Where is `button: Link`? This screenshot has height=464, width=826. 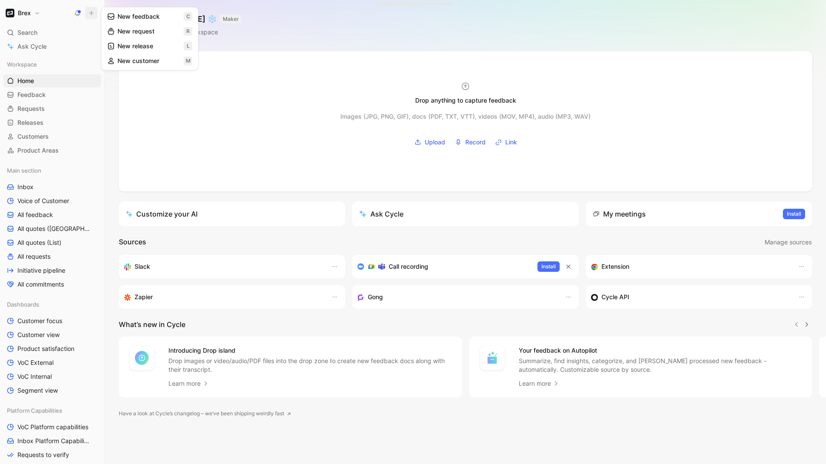 button: Link is located at coordinates (506, 142).